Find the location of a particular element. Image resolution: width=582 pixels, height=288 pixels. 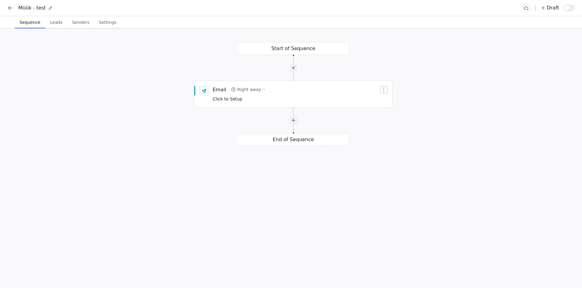

span: Müük - test is located at coordinates (32, 8).